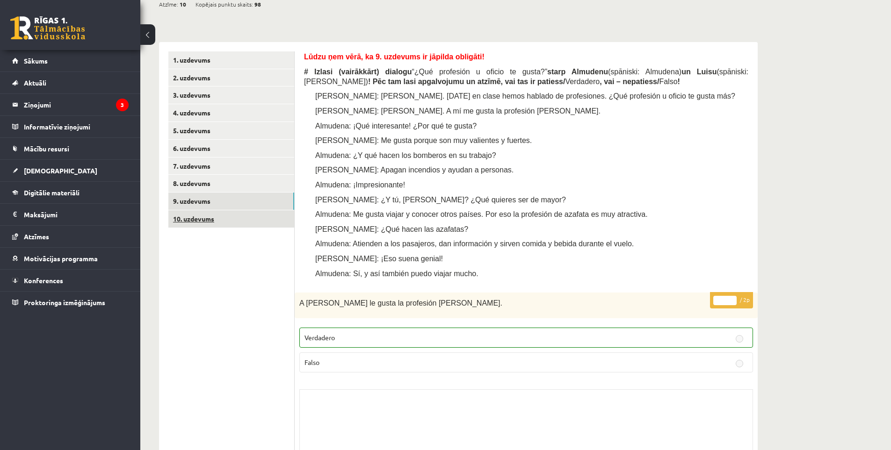 The image size is (891, 450). I want to click on span: Konferences, so click(43, 281).